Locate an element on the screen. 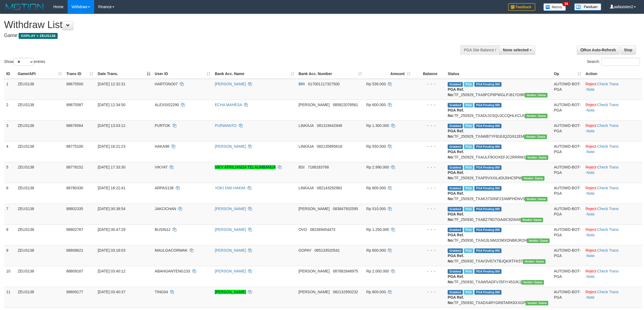  span: 88802767 is located at coordinates (75, 229).